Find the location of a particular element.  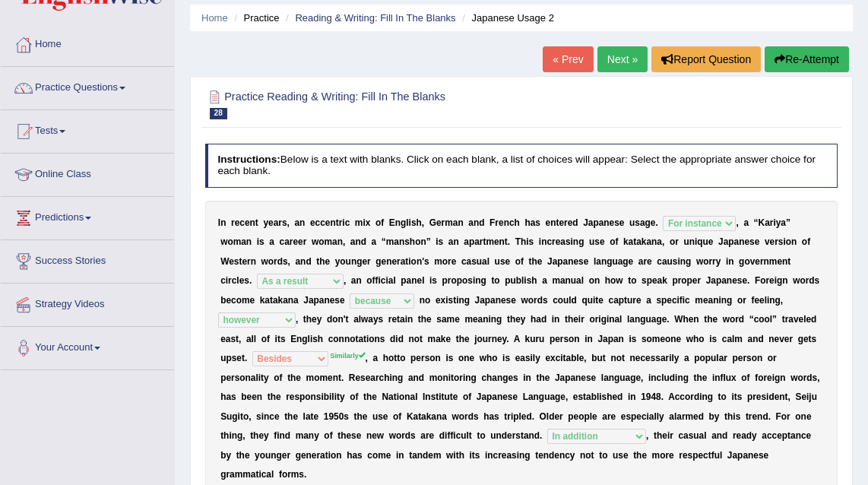

b: G is located at coordinates (432, 223).